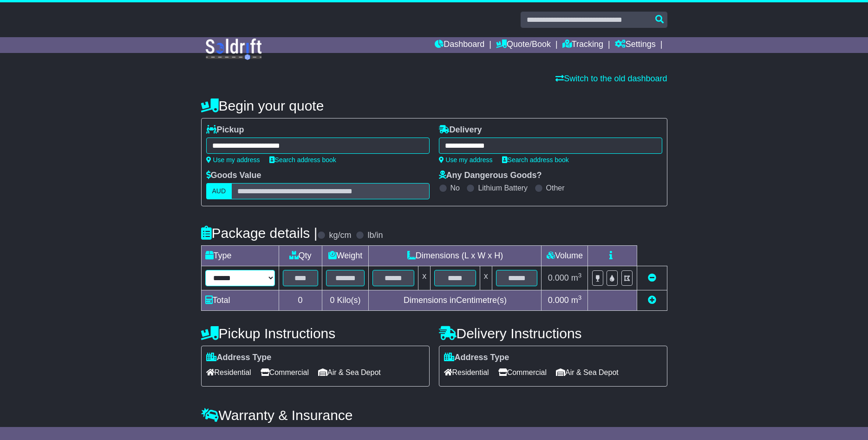  Describe the element at coordinates (300, 256) in the screenshot. I see `td: Qty` at that location.